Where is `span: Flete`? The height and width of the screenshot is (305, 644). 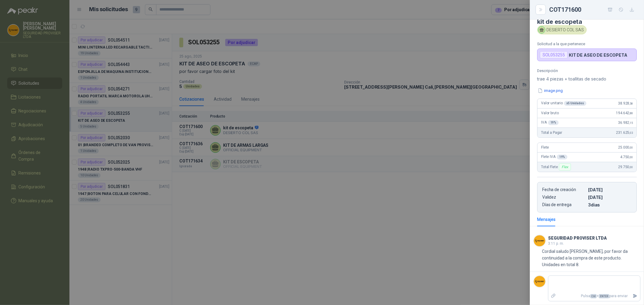
span: Flete is located at coordinates (545, 147).